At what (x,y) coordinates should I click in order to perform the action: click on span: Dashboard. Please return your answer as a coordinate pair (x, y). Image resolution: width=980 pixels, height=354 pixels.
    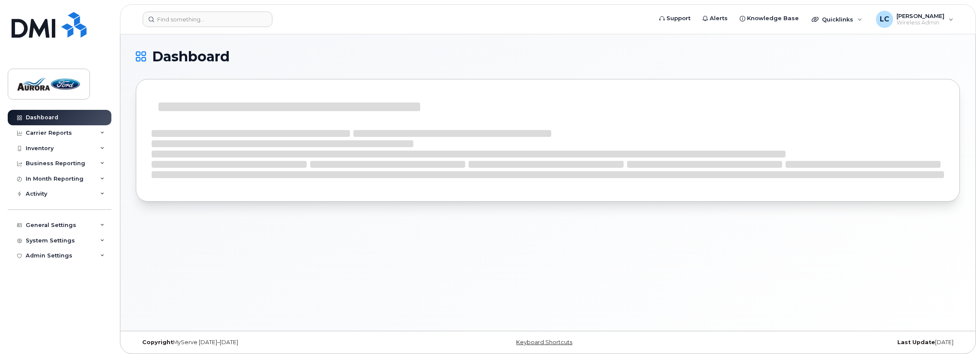
    Looking at the image, I should click on (191, 56).